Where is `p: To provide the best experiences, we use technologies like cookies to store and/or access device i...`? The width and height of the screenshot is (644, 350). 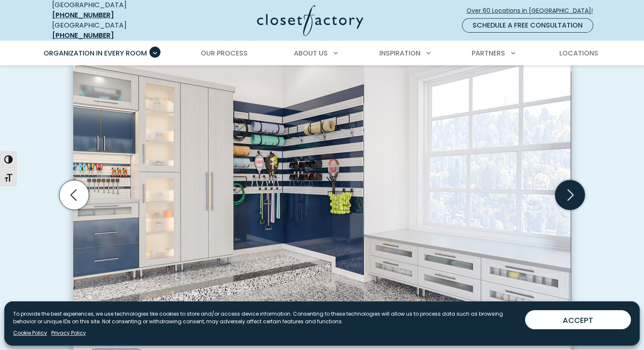
p: To provide the best experiences, we use technologies like cookies to store and/or access device i... is located at coordinates (265, 318).